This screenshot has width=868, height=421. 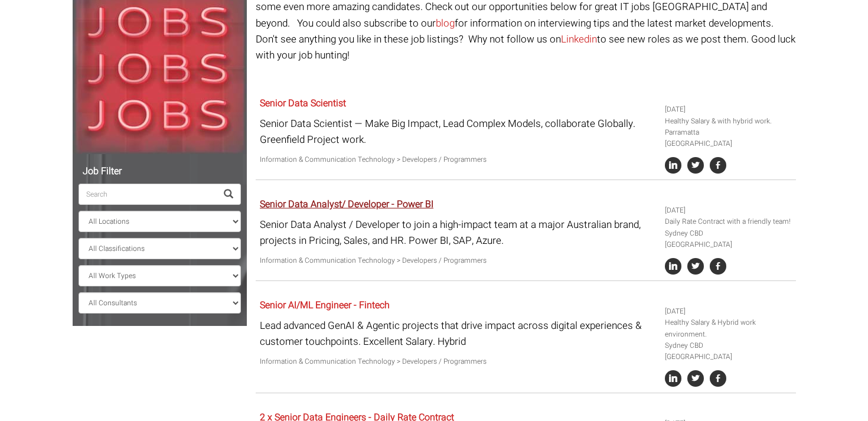 I want to click on p: Senior Data Analyst / Developer to join a high-impact team at a major Australian brand, projects ..., so click(x=457, y=232).